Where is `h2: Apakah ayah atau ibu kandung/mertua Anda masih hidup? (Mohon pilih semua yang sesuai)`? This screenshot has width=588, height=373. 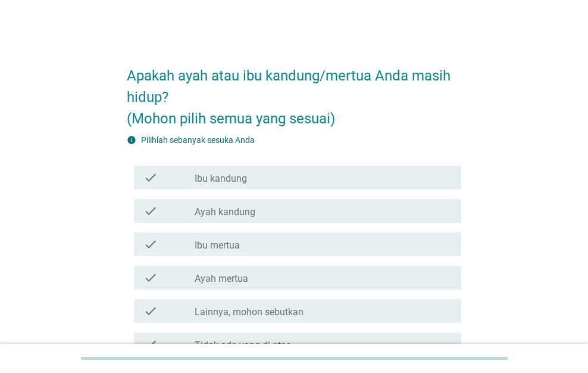
h2: Apakah ayah atau ibu kandung/mertua Anda masih hidup? (Mohon pilih semua yang sesuai) is located at coordinates (294, 91).